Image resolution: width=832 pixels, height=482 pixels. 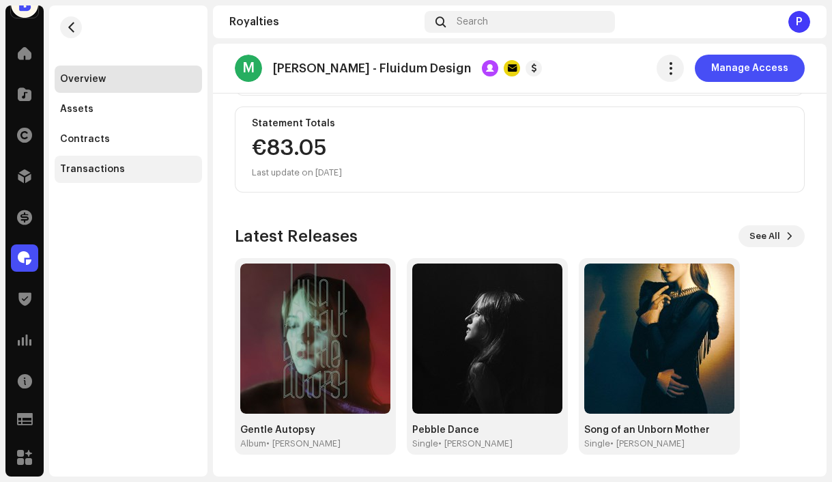 I want to click on div: Transactions, so click(x=92, y=169).